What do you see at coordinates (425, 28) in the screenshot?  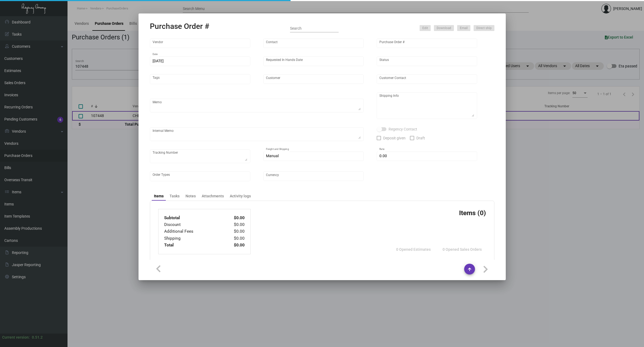 I see `button: Edit` at bounding box center [425, 28].